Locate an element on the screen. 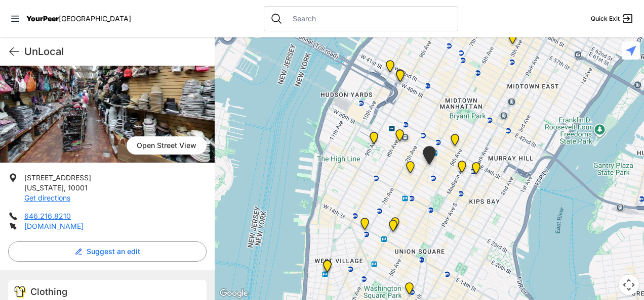 The width and height of the screenshot is (644, 300). button: Map camera controls is located at coordinates (628, 285).